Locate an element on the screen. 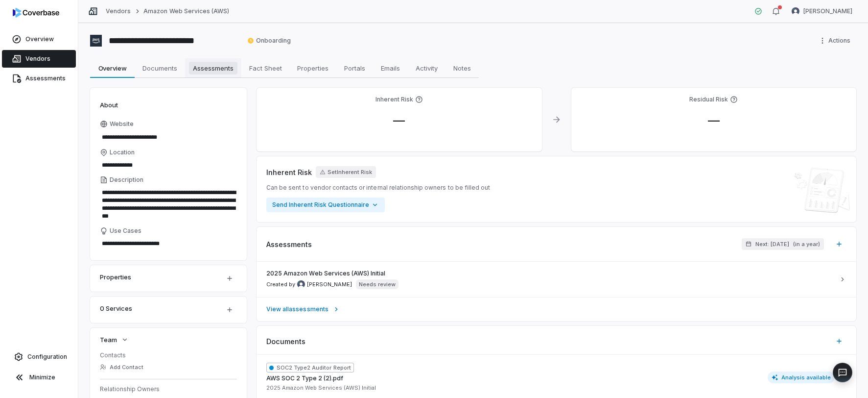 This screenshot has height=398, width=868. span: About is located at coordinates (109, 105).